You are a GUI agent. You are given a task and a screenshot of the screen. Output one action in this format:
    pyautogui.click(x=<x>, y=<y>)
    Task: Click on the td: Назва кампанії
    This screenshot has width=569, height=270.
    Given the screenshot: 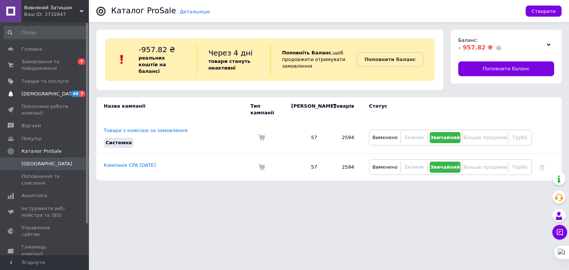 What is the action you would take?
    pyautogui.click(x=173, y=110)
    